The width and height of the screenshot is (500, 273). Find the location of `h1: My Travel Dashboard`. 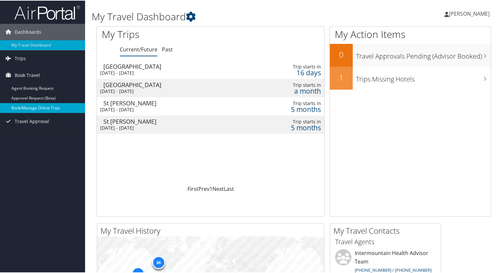

h1: My Travel Dashboard is located at coordinates (226, 16).